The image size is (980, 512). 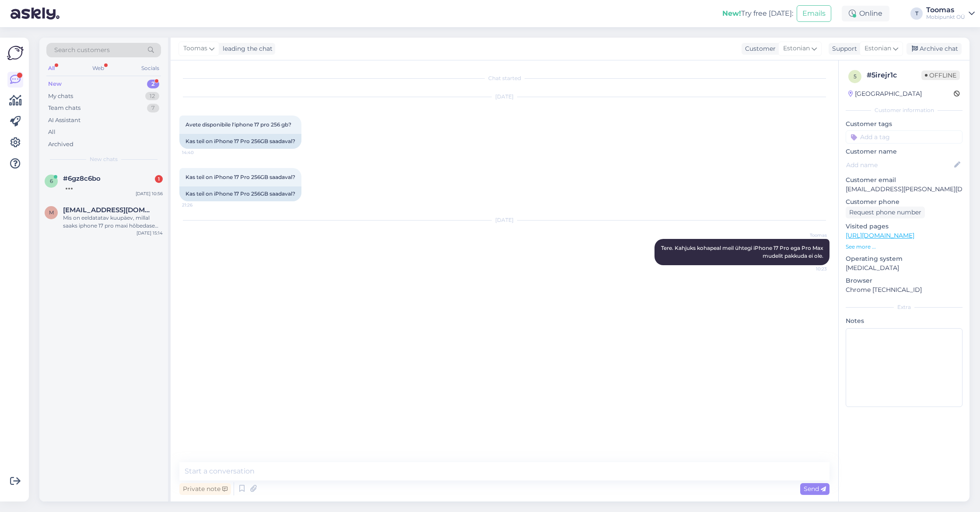 What do you see at coordinates (814, 13) in the screenshot?
I see `button: Emails` at bounding box center [814, 13].